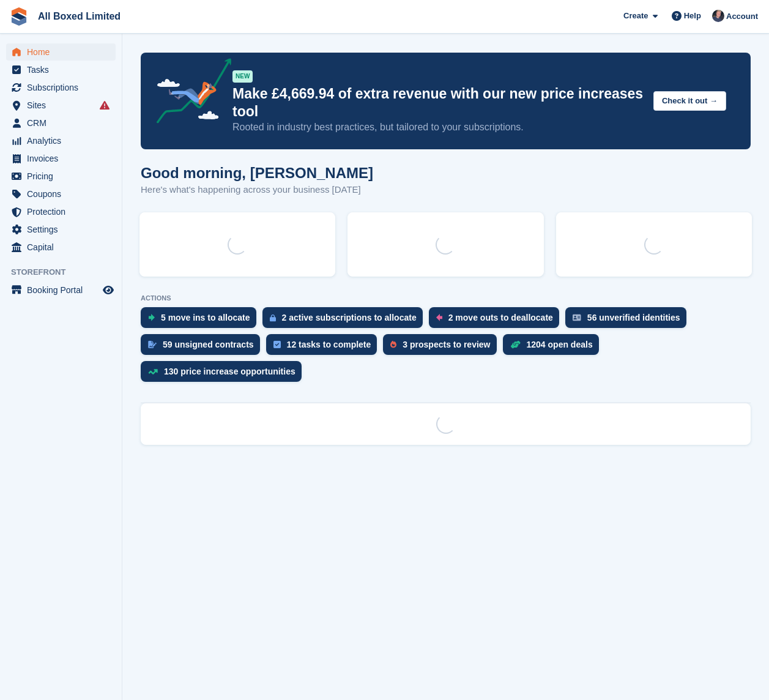 This screenshot has width=769, height=700. What do you see at coordinates (64, 194) in the screenshot?
I see `span: Coupons` at bounding box center [64, 194].